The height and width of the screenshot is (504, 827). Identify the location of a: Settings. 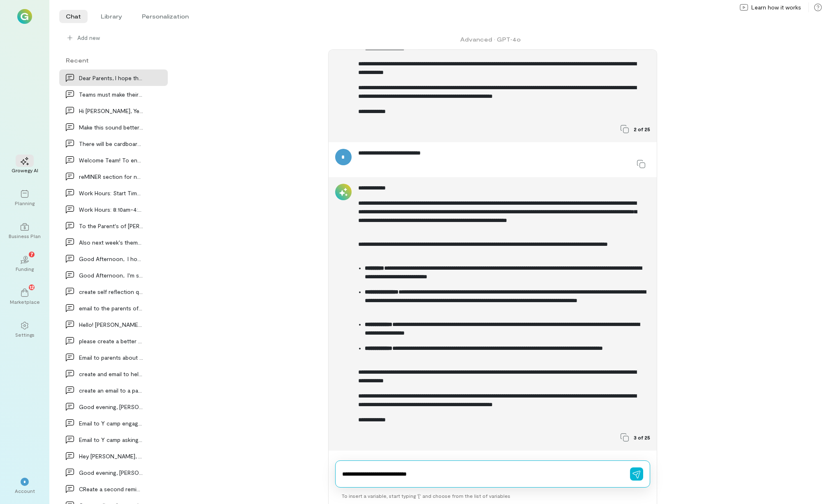
(25, 329).